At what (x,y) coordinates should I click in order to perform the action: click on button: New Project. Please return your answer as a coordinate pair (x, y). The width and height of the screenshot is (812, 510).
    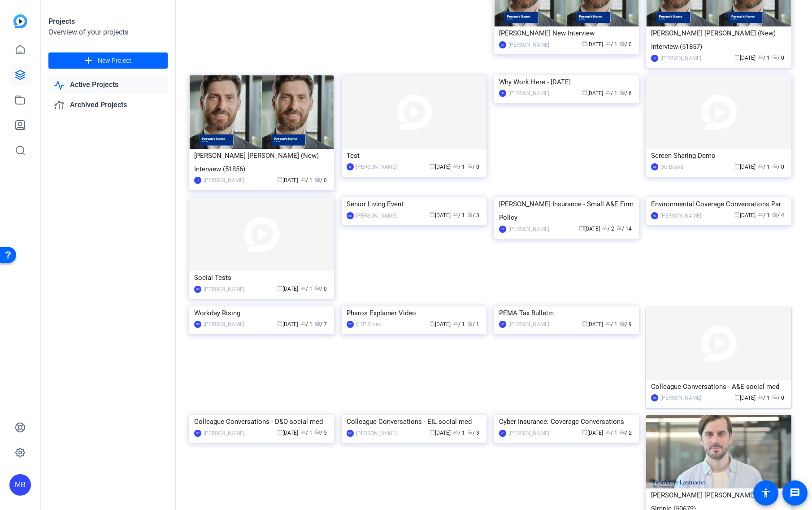
    Looking at the image, I should click on (108, 61).